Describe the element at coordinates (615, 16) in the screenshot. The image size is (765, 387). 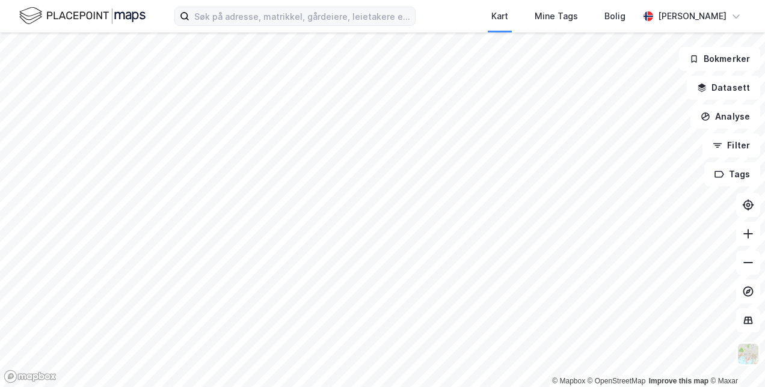
I see `div: Bolig` at that location.